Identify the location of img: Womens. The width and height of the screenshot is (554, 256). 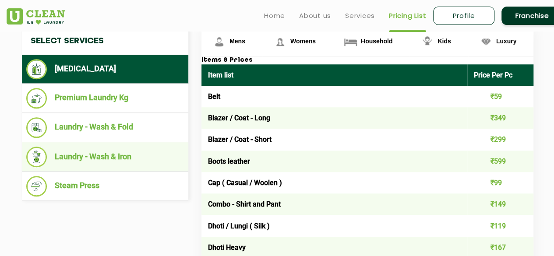
(280, 42).